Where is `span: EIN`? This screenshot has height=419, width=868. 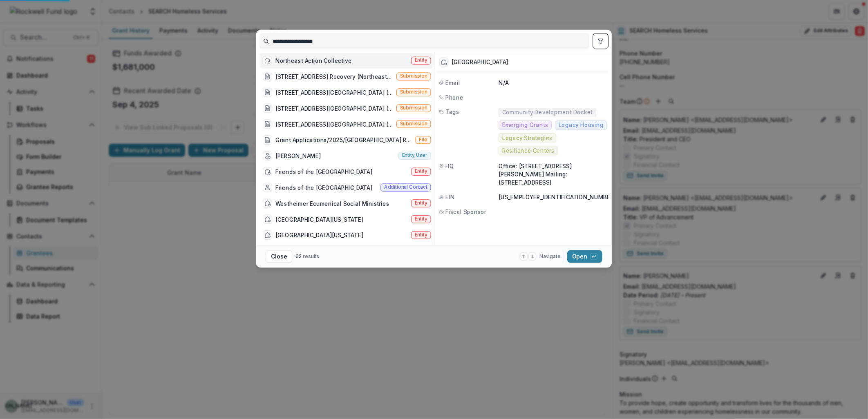 span: EIN is located at coordinates (450, 197).